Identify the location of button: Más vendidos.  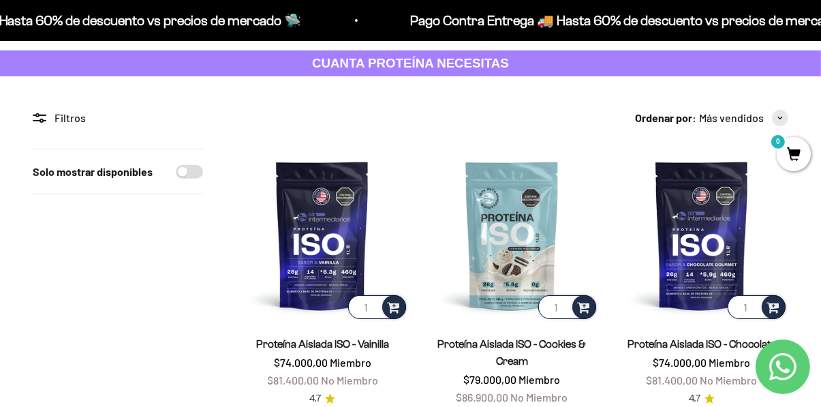
(743, 118).